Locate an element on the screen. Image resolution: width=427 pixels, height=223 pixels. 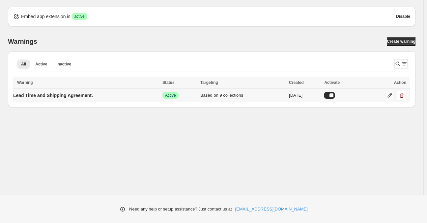
span: Warning is located at coordinates (25, 83).